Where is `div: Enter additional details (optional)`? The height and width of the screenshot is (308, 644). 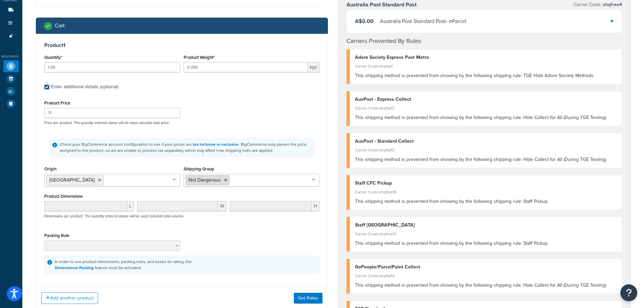 div: Enter additional details (optional) is located at coordinates (85, 87).